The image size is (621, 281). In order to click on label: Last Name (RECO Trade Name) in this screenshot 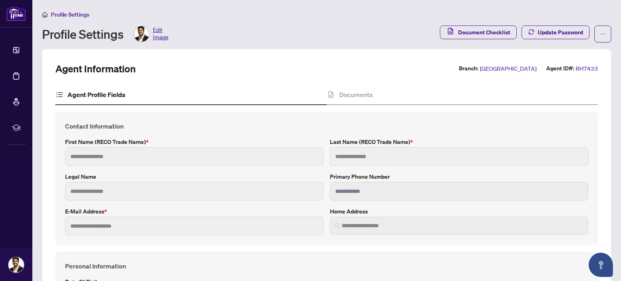, I will do `click(459, 142)`.